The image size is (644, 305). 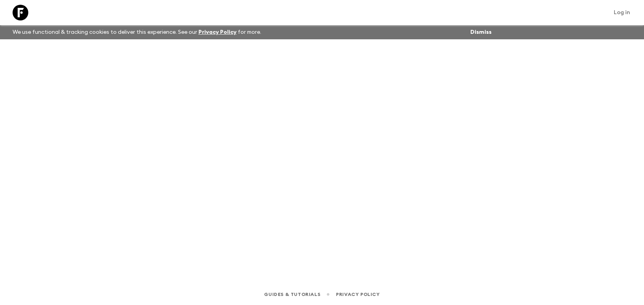 I want to click on a: Guides & Tutorials, so click(x=292, y=294).